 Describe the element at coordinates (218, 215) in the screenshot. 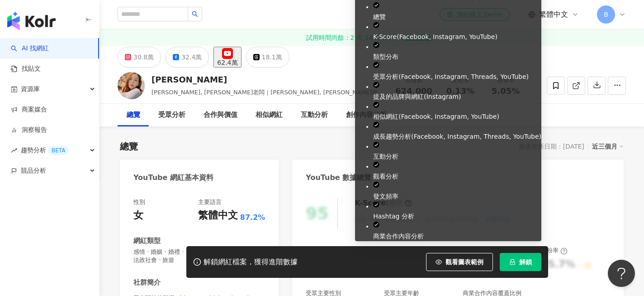

I see `div: 繁體中文` at that location.